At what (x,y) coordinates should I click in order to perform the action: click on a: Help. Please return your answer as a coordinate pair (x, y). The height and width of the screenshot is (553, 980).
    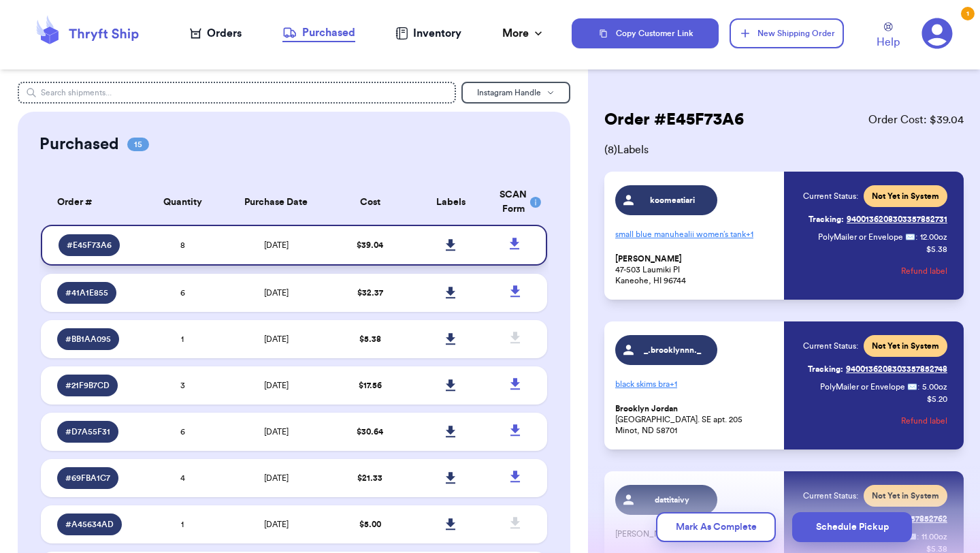
    Looking at the image, I should click on (888, 36).